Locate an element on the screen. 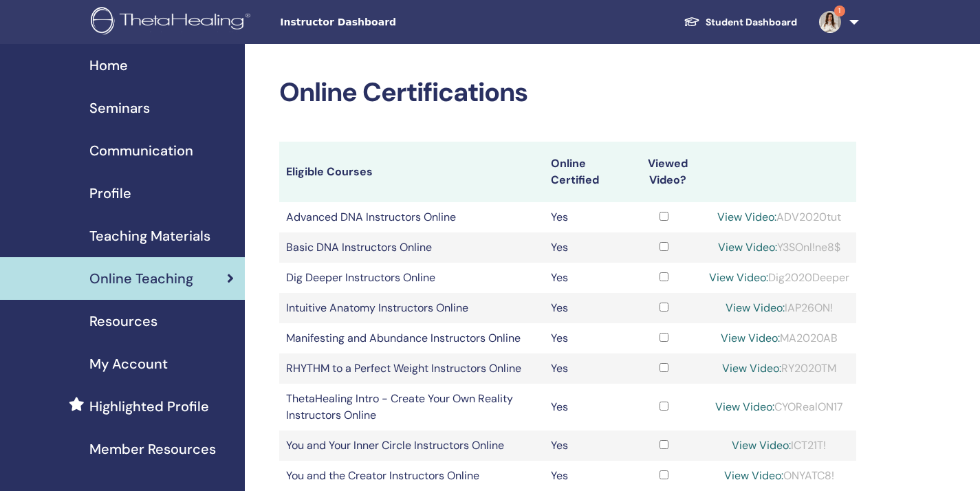 The image size is (980, 491). span: Resources is located at coordinates (123, 321).